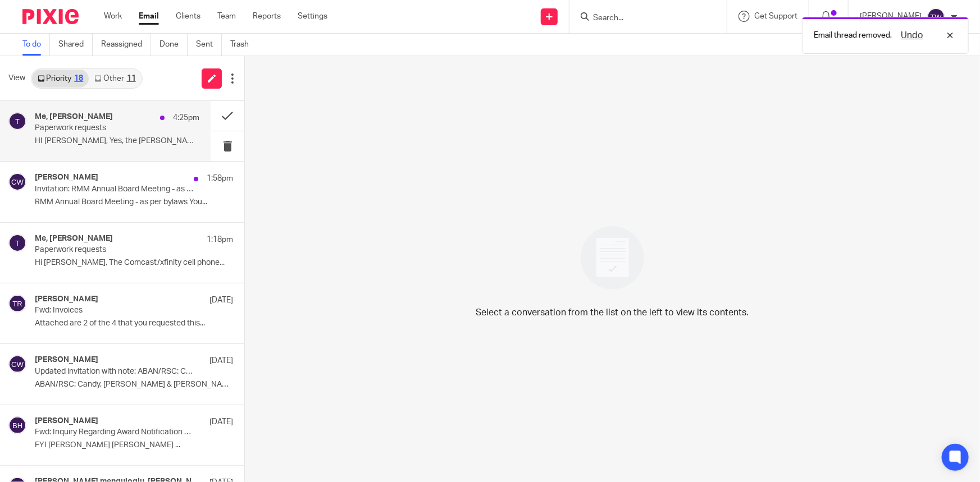 This screenshot has height=482, width=980. Describe the element at coordinates (244, 45) in the screenshot. I see `a: Trash` at that location.